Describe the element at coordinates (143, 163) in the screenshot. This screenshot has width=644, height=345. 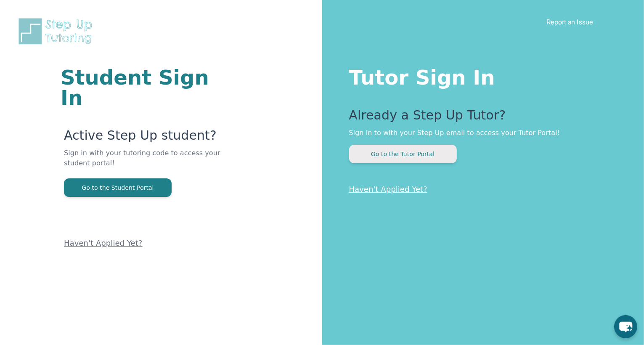
I see `p: Sign in with your tutoring code to access your student portal!` at that location.